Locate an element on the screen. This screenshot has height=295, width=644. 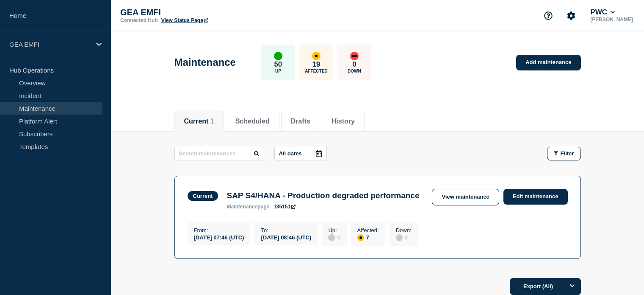
button: History is located at coordinates (342, 121).